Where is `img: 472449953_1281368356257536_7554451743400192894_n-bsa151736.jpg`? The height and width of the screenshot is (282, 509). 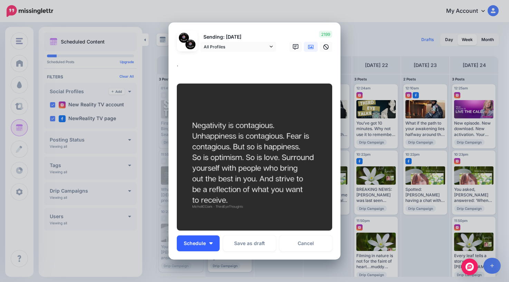
img: 472449953_1281368356257536_7554451743400192894_n-bsa151736.jpg is located at coordinates (184, 38).